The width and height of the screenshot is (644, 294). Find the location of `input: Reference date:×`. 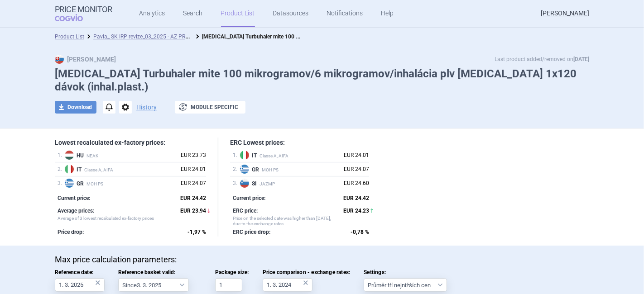

input: Reference date:× is located at coordinates (80, 285).